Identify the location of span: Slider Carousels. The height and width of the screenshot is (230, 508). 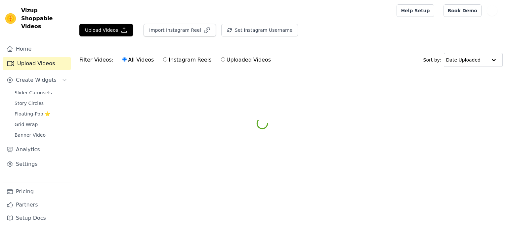
(33, 93).